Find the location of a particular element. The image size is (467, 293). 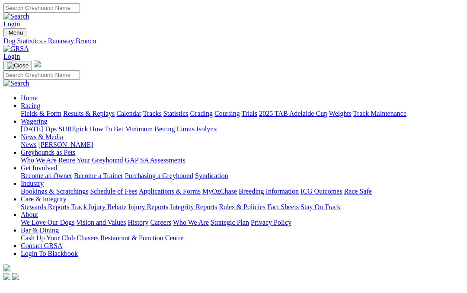

div: Racing is located at coordinates (242, 114).